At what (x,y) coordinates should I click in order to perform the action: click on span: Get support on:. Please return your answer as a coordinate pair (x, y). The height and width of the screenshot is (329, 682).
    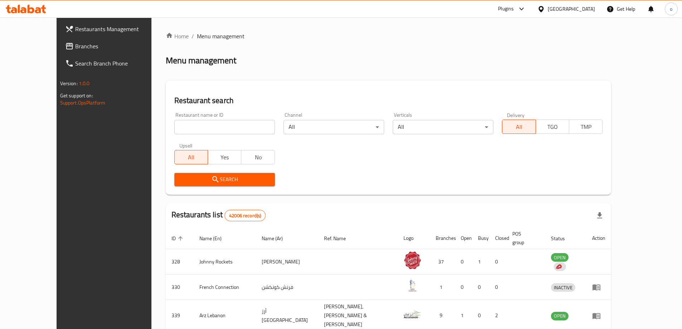
    Looking at the image, I should click on (77, 96).